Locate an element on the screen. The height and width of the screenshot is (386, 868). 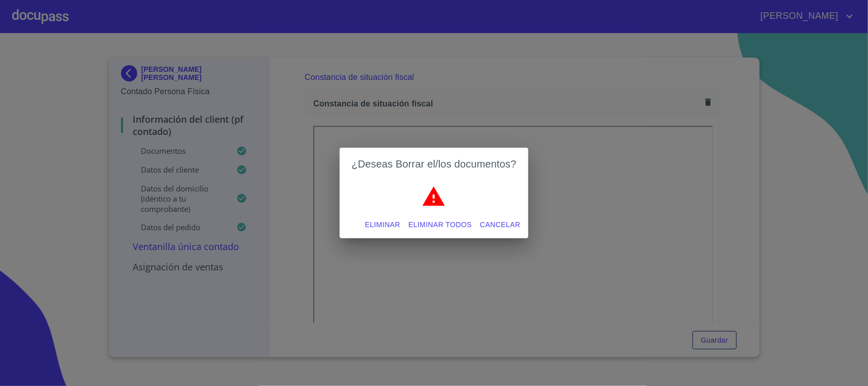
h2: ¿Deseas Borrar el/los documentos? is located at coordinates (434, 164).